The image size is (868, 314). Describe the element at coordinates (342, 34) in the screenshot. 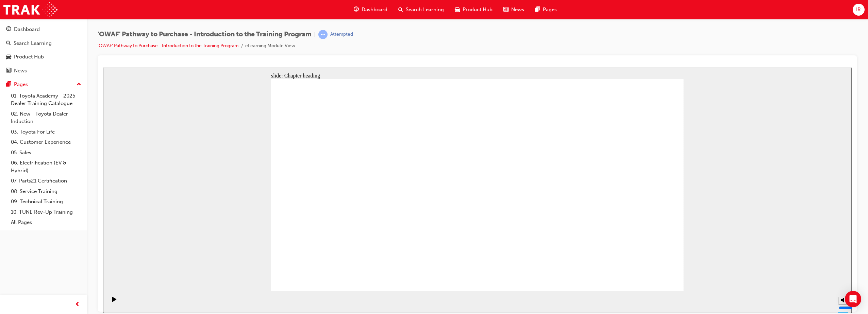

I see `div: Attempted` at that location.